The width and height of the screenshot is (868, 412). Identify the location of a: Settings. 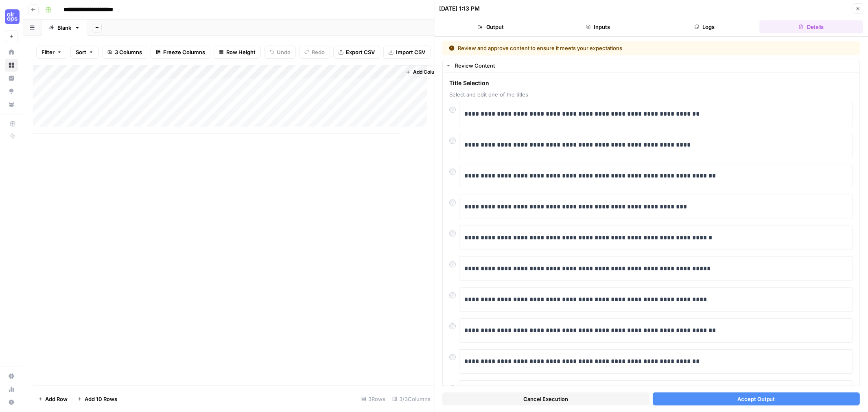
(12, 376).